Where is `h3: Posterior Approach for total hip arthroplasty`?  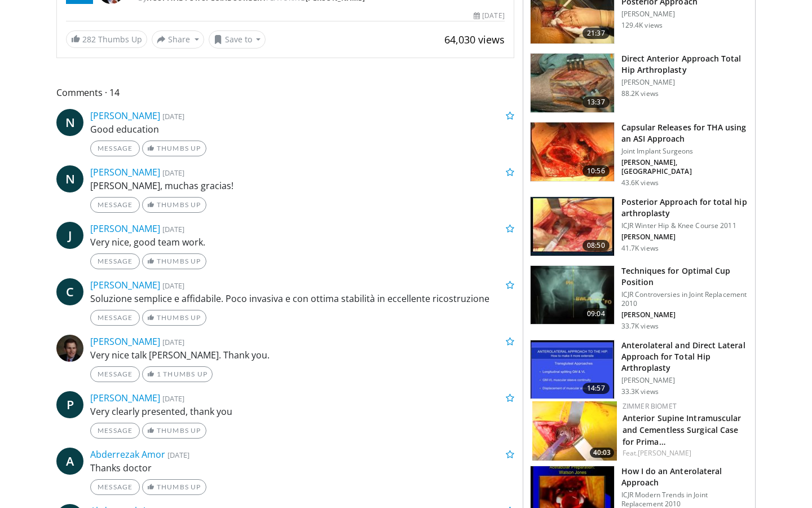
h3: Posterior Approach for total hip arthroplasty is located at coordinates (684, 207).